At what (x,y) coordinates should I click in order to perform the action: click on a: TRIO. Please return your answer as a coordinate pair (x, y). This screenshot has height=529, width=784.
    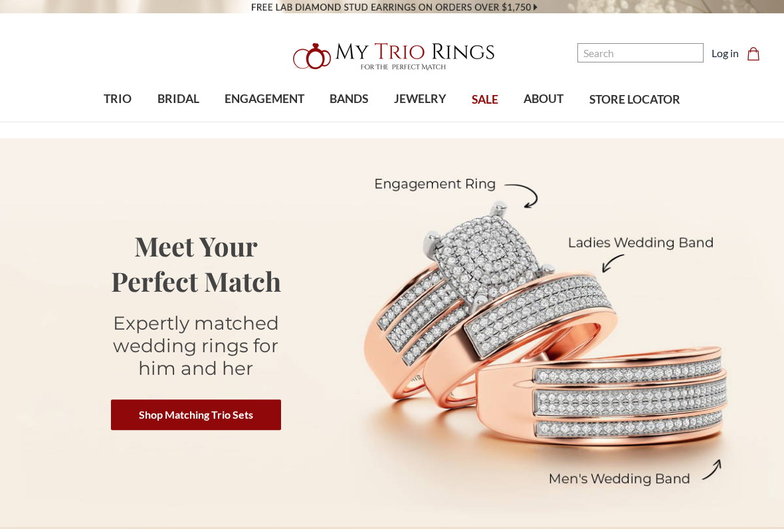
    Looking at the image, I should click on (118, 99).